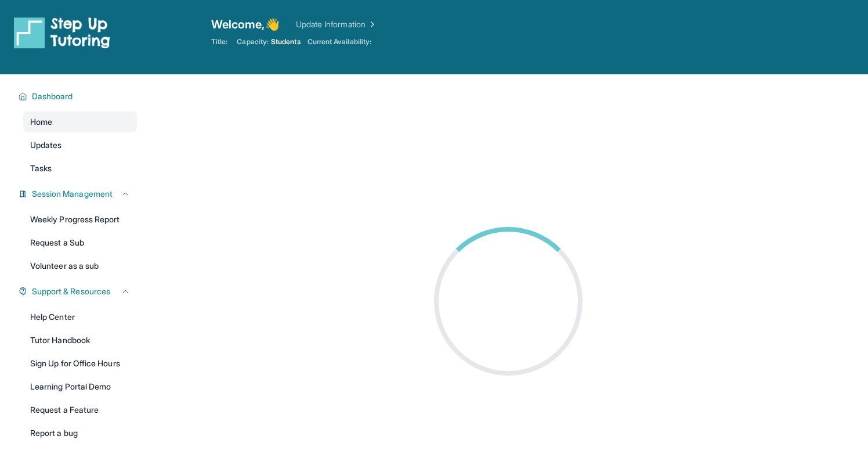  I want to click on a: Weekly Progress Report, so click(80, 220).